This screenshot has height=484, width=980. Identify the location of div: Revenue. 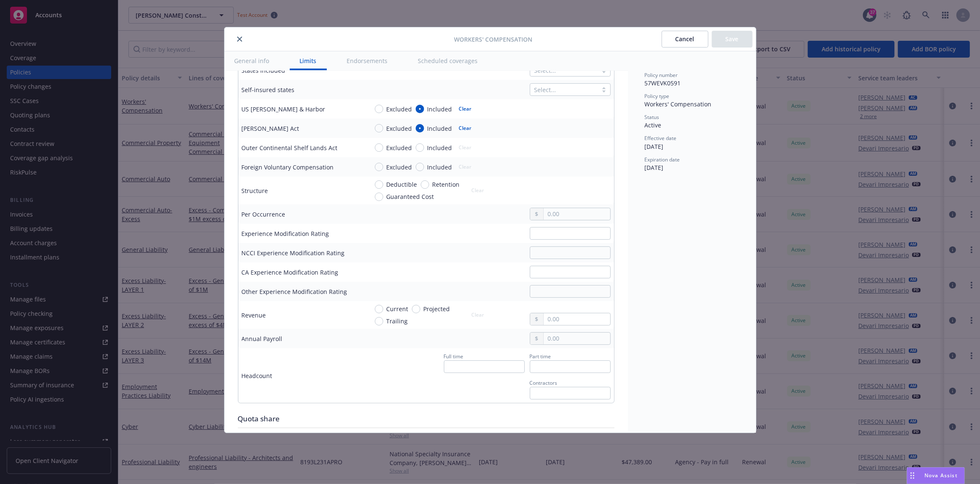
(254, 315).